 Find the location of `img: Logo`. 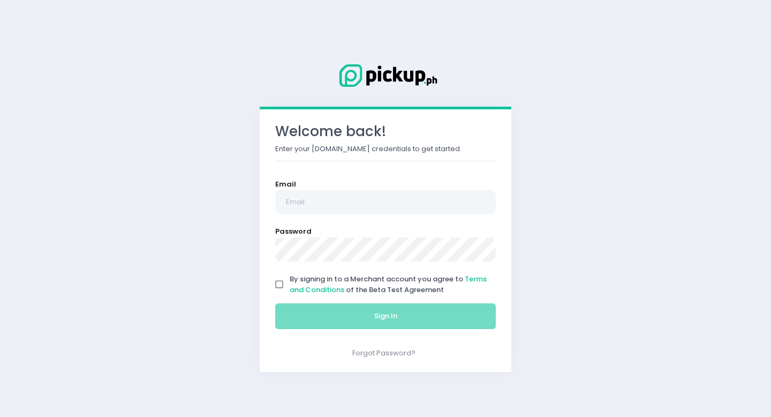

img: Logo is located at coordinates (386, 76).